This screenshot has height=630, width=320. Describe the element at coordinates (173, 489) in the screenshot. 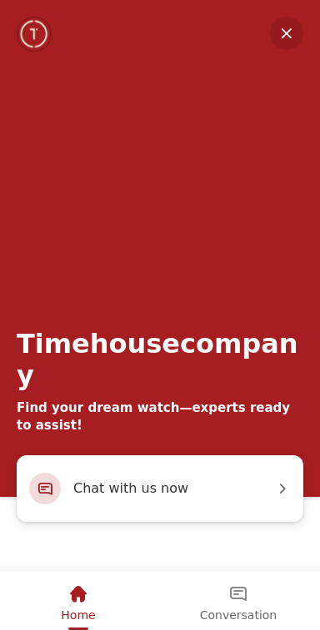

I see `span: Chat with us now` at that location.